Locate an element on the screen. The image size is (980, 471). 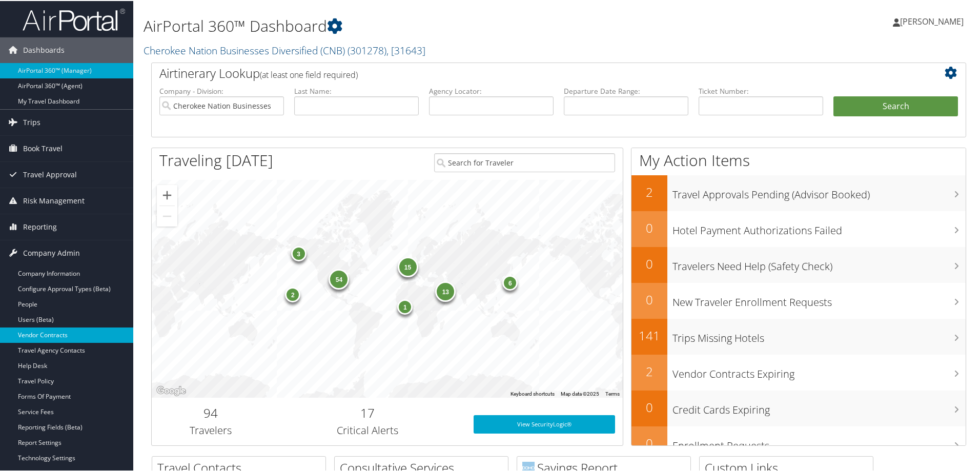
input: Search for Traveler is located at coordinates (524, 161).